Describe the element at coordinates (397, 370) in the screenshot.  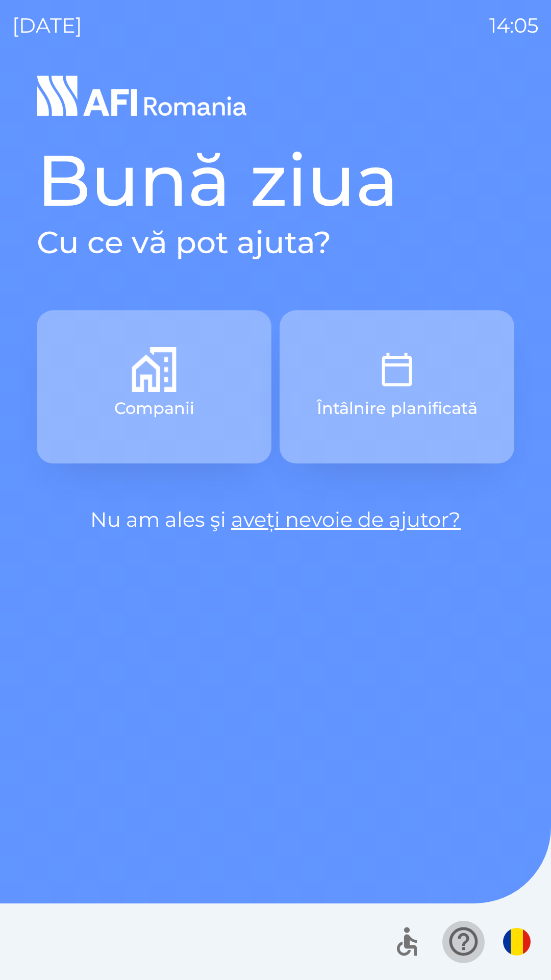
I see `img: 91d325ef-26b3-4739-9733-70a8ac0e35c7.png` at that location.